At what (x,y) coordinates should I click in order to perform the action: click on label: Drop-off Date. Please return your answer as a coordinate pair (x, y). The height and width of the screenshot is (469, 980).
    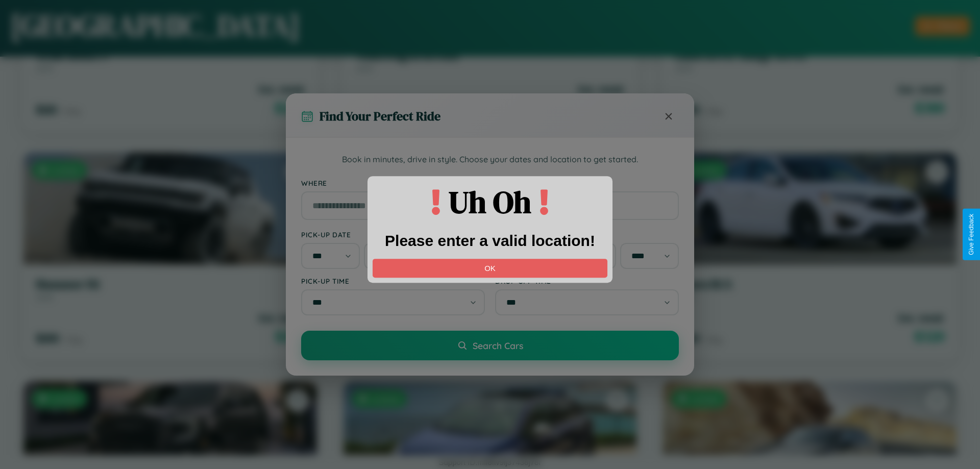
    Looking at the image, I should click on (588, 234).